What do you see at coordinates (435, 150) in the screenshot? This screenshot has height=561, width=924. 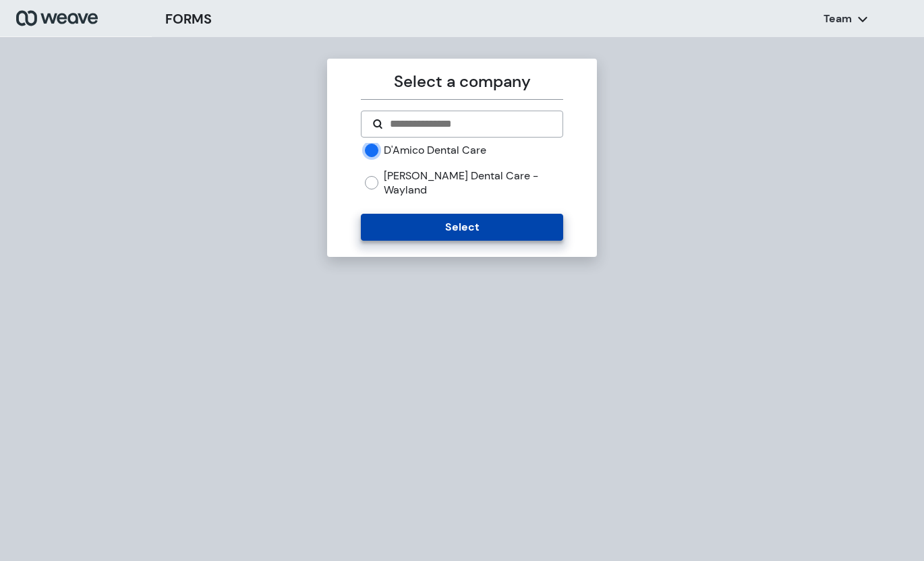 I see `label: D'Amico Dental Care` at bounding box center [435, 150].